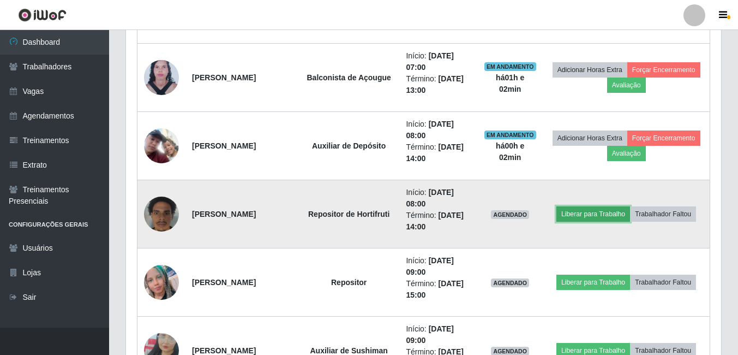 Image resolution: width=738 pixels, height=355 pixels. Describe the element at coordinates (349, 282) in the screenshot. I see `strong: Repositor` at that location.